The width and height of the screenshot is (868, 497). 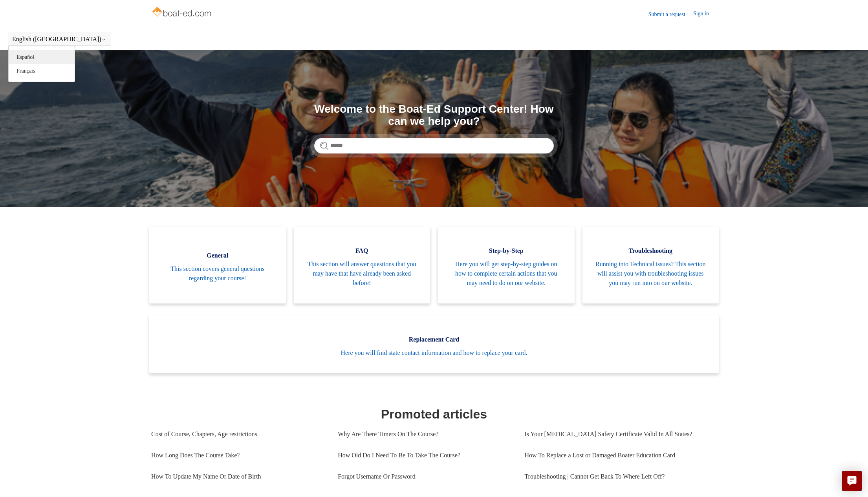 I want to click on a: Sign in, so click(x=705, y=14).